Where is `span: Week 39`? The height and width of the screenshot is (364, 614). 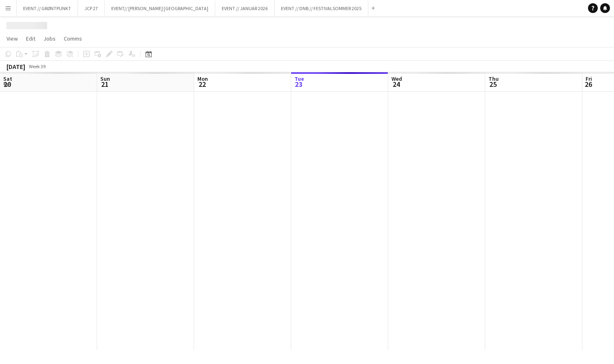
span: Week 39 is located at coordinates (37, 66).